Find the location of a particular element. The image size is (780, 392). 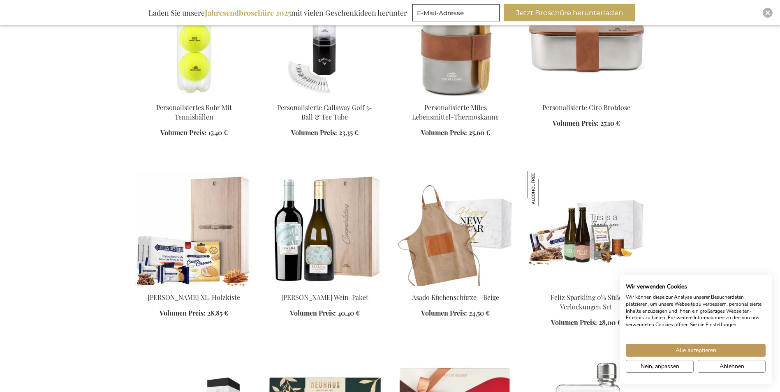

button: Akzeptieren Sie alle cookies is located at coordinates (696, 350).